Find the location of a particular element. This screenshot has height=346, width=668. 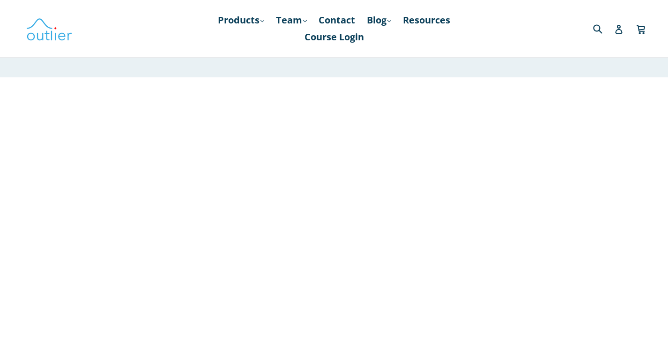

a: Team is located at coordinates (291, 20).